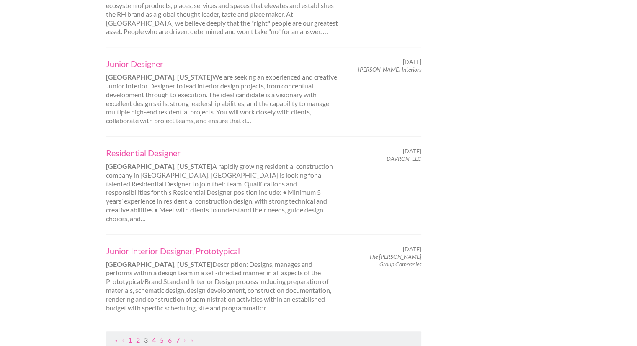 The width and height of the screenshot is (637, 346). What do you see at coordinates (403, 158) in the screenshot?
I see `em: DAVRON, LLC` at bounding box center [403, 158].